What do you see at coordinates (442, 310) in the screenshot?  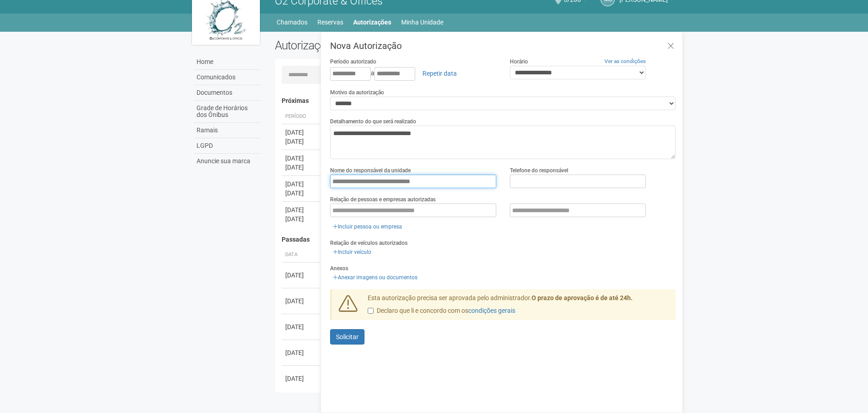 I see `label: Declaro que li e concordo com os` at bounding box center [442, 310].